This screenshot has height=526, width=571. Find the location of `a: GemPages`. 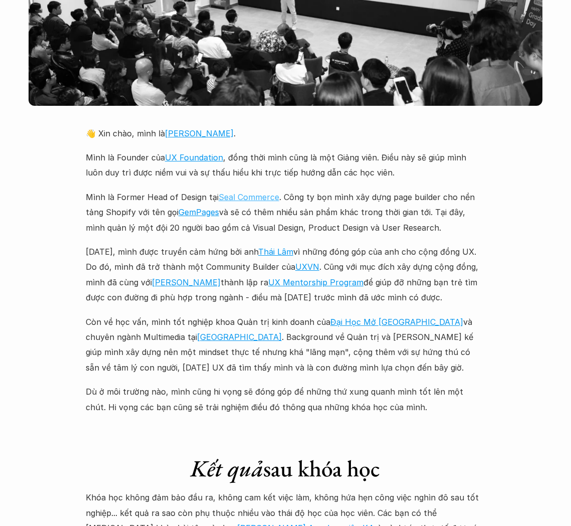

a: GemPages is located at coordinates (199, 212).